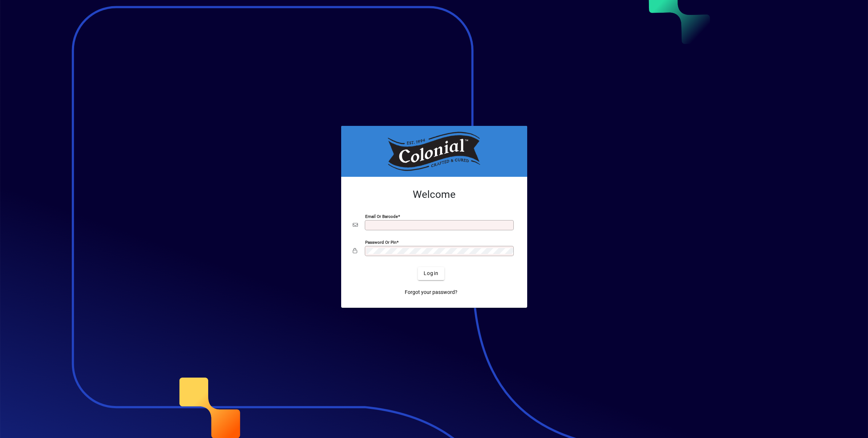  Describe the element at coordinates (382, 216) in the screenshot. I see `mat-label: Email or Barcode` at that location.